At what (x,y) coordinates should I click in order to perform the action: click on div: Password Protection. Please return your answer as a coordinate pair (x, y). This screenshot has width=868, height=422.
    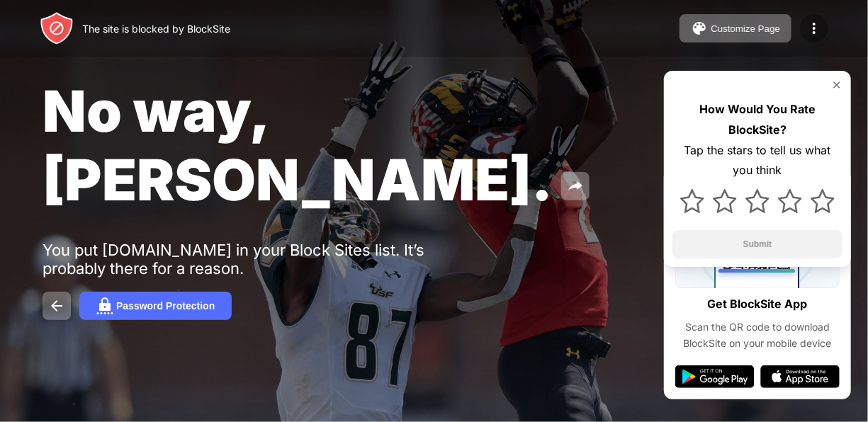
    Looking at the image, I should click on (165, 306).